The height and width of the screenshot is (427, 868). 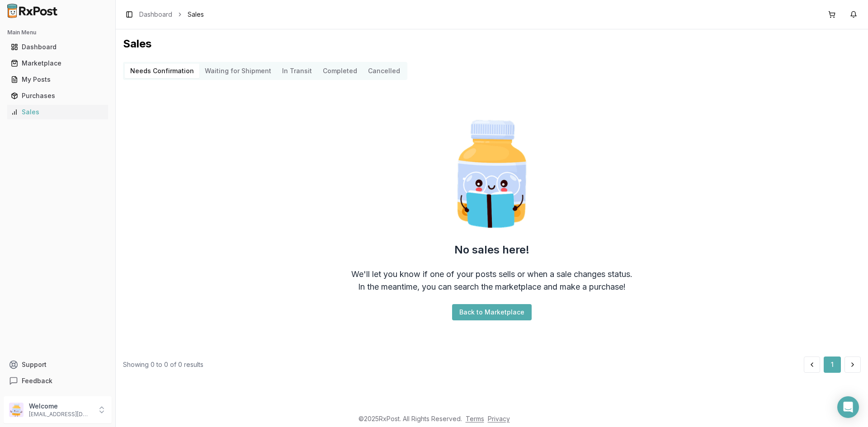 I want to click on button: Purchases, so click(x=57, y=96).